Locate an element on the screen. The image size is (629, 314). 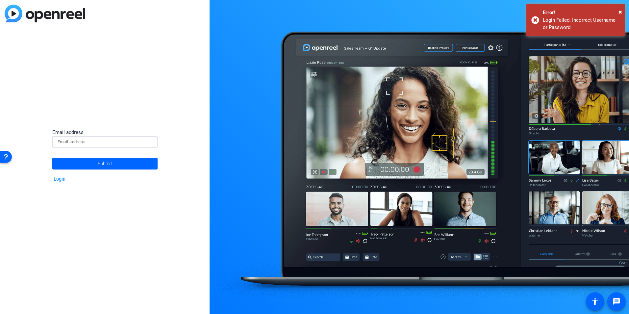
a: Login is located at coordinates (60, 179).